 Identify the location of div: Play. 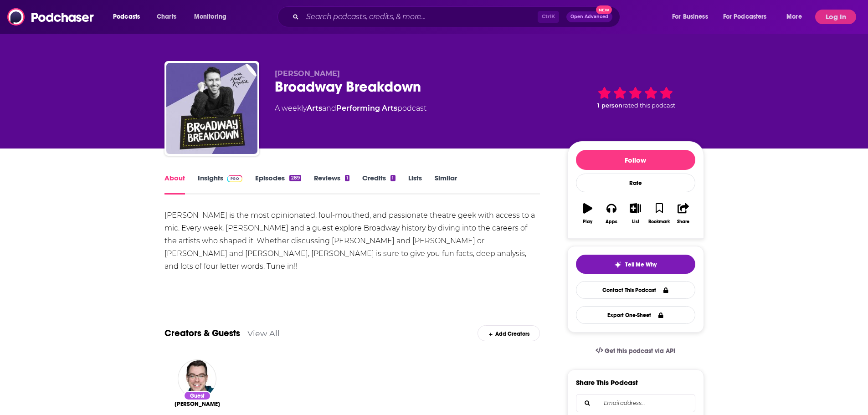
(587, 222).